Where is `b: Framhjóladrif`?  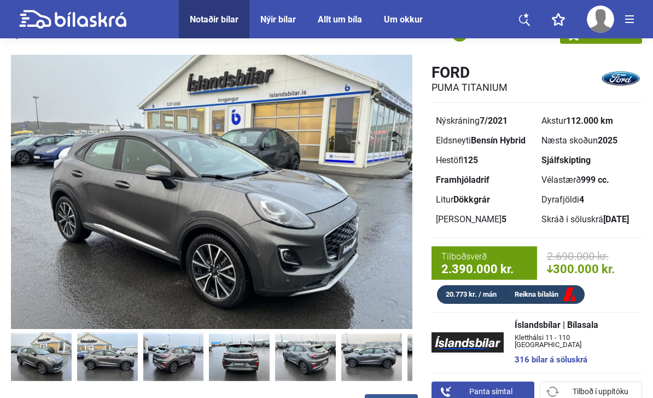 b: Framhjóladrif is located at coordinates (463, 179).